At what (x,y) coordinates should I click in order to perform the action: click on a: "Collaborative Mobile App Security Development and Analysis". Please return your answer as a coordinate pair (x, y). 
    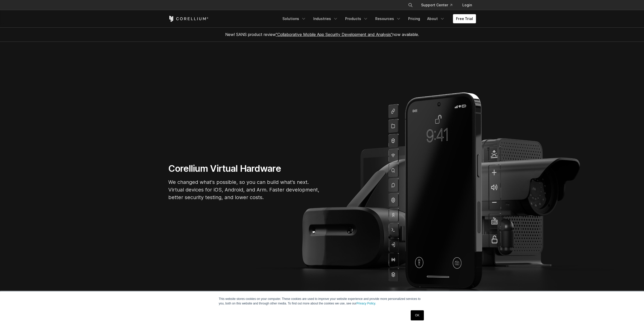
    Looking at the image, I should click on (334, 34).